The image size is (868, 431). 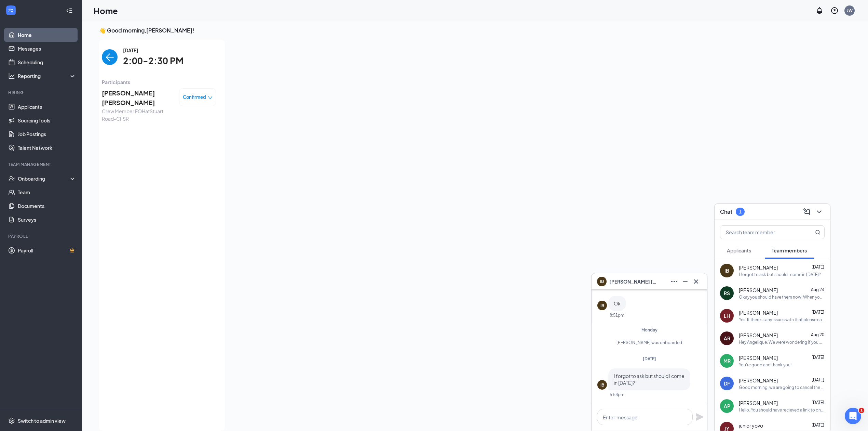 What do you see at coordinates (819, 212) in the screenshot?
I see `svg: ChevronDown` at bounding box center [819, 212].